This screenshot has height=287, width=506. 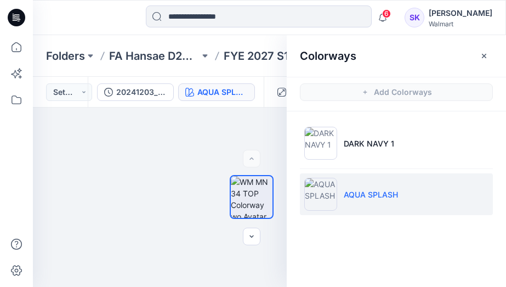 What do you see at coordinates (321, 143) in the screenshot?
I see `img: DARK NAVY 1` at bounding box center [321, 143].